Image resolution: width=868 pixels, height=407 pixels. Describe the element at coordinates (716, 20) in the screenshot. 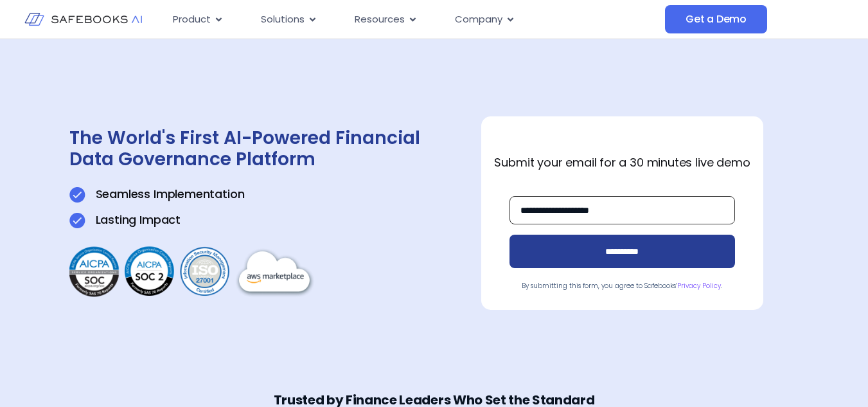

I see `span: Get a Demo` at that location.